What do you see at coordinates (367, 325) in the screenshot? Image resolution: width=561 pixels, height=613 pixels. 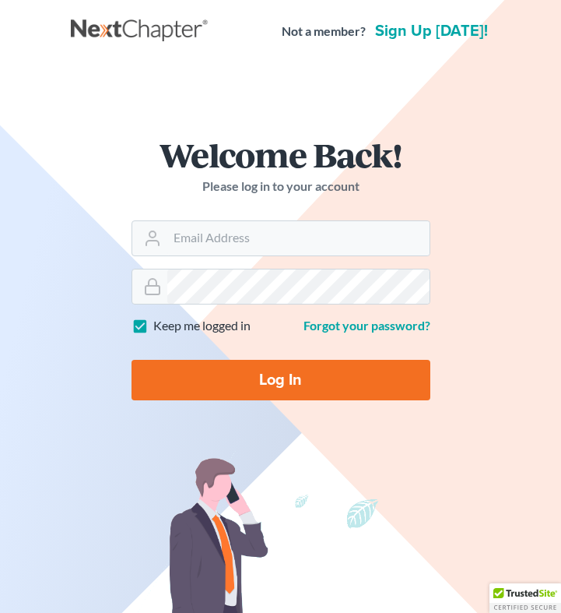 I see `a: Forgot your password?` at bounding box center [367, 325].